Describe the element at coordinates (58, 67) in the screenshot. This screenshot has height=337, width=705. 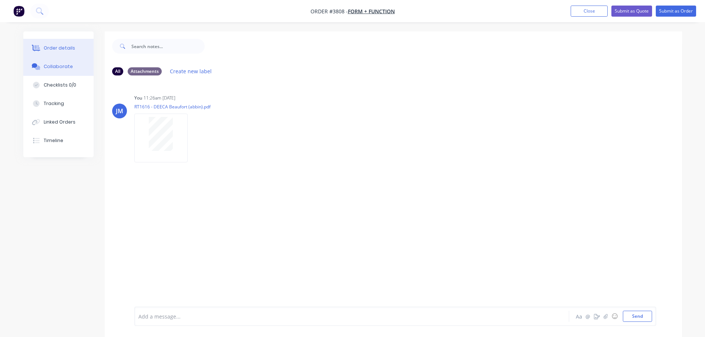
I see `div: Collaborate` at that location.